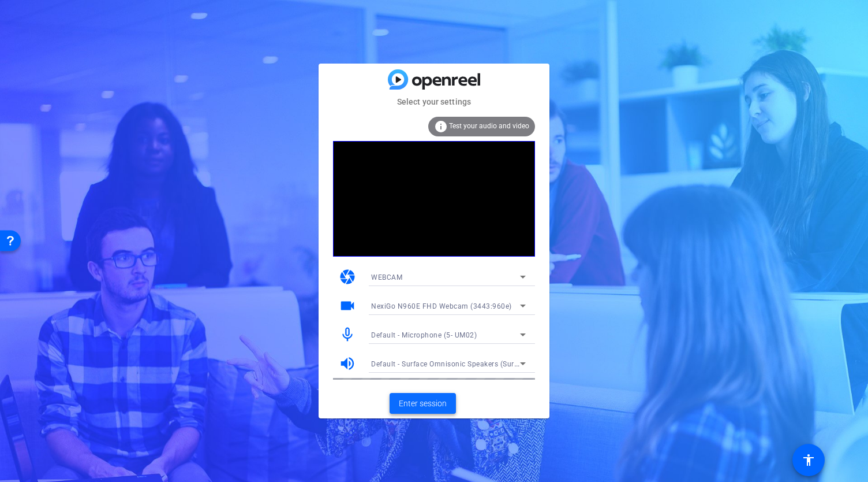 The image size is (868, 482). I want to click on mat-icon: accessibility, so click(809, 460).